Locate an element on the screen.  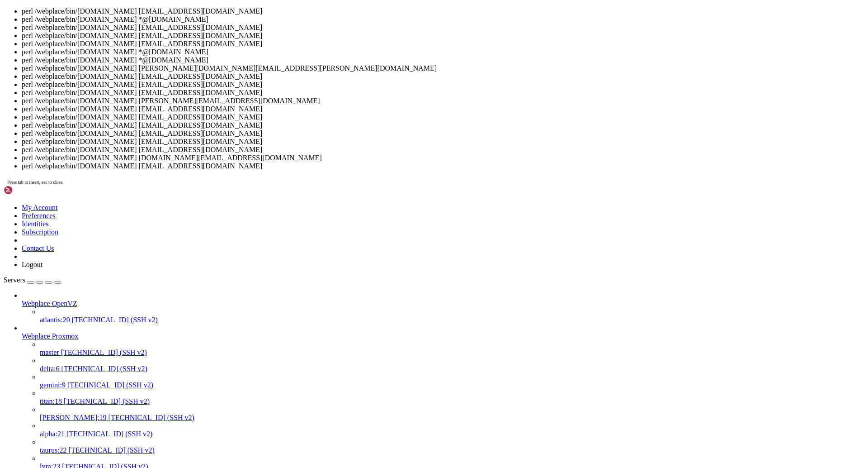
span: Press tab to insert, esc to close. is located at coordinates (36, 182).